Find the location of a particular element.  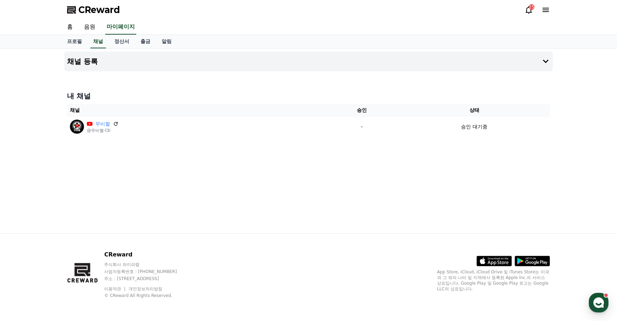

p: CReward is located at coordinates (147, 255).